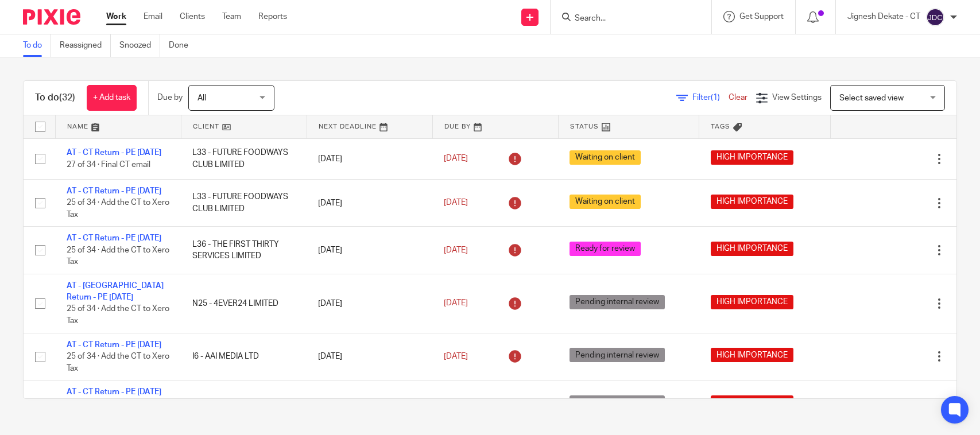 The image size is (980, 435). What do you see at coordinates (111, 98) in the screenshot?
I see `a: + Add task` at bounding box center [111, 98].